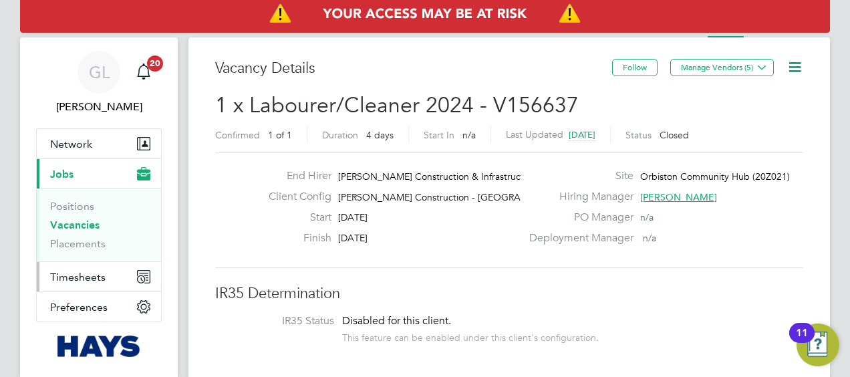 The image size is (850, 377). I want to click on span: Closed, so click(674, 135).